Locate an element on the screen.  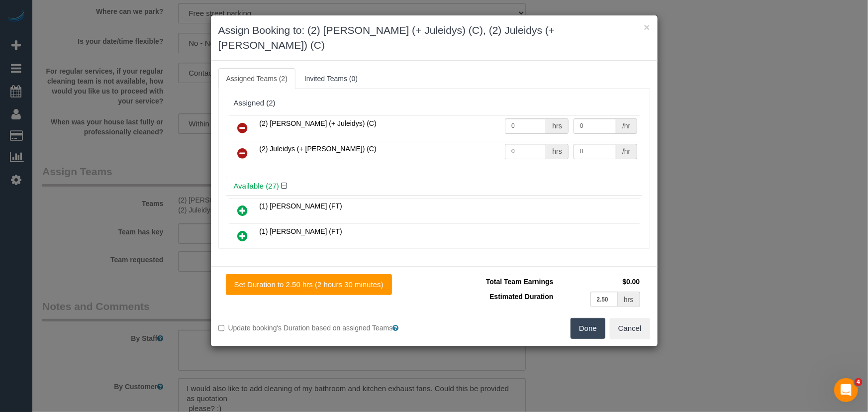
h4: Available (27) is located at coordinates (434, 186).